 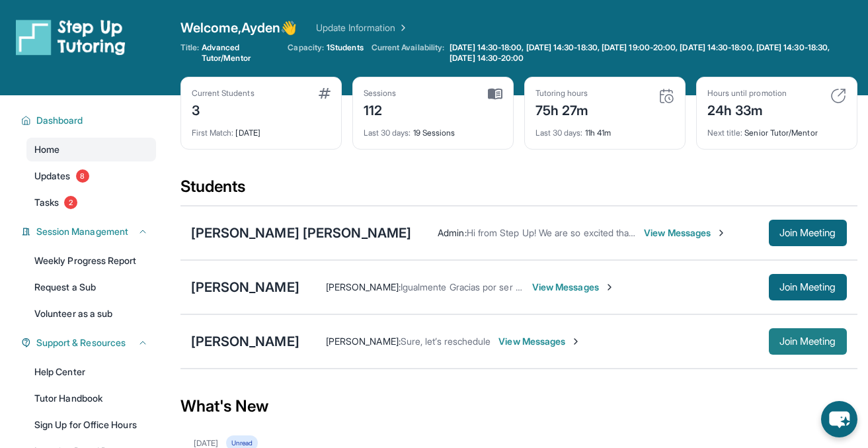 I want to click on span: Session Management, so click(x=82, y=231).